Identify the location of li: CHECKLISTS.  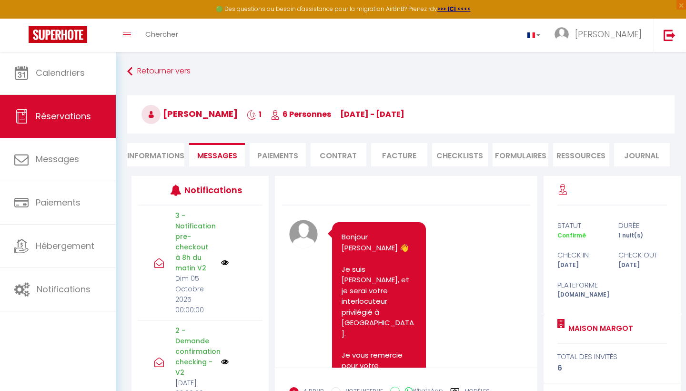
(460, 154).